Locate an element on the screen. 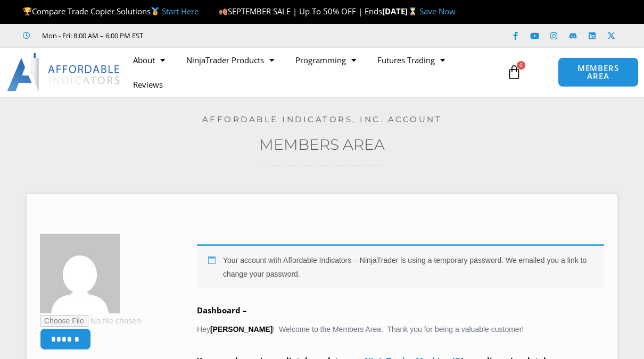  a: 0 is located at coordinates (514, 72).